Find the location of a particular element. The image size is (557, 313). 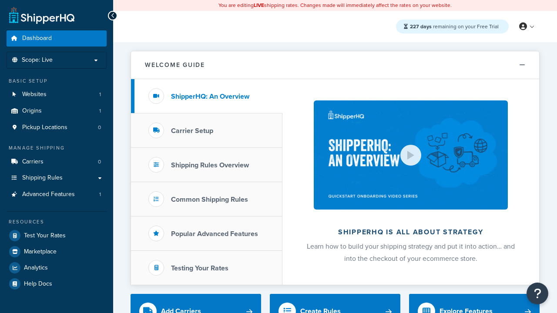

span: remaining on your Free Trial is located at coordinates (454, 27).